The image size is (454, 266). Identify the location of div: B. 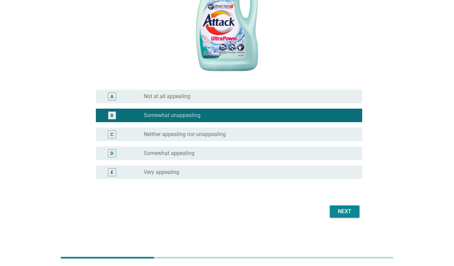
(112, 115).